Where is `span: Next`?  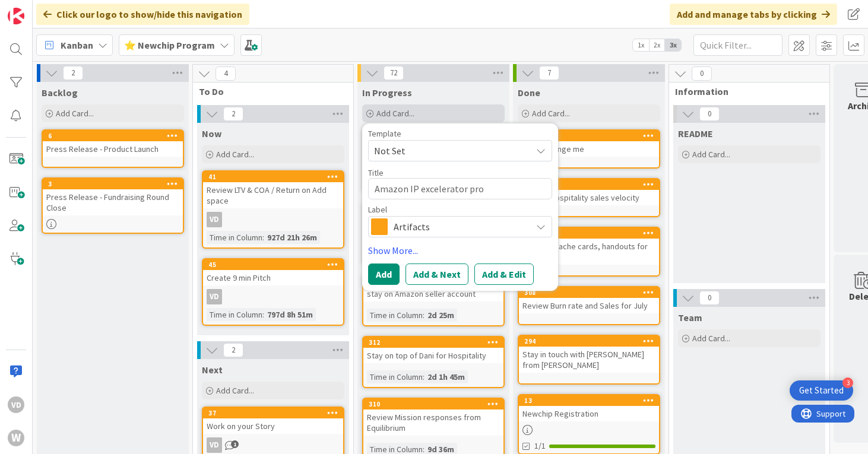
span: Next is located at coordinates (212, 370).